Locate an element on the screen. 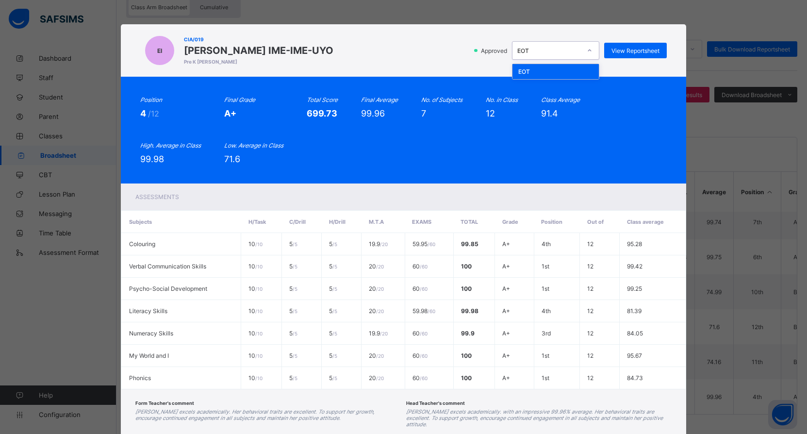 The image size is (807, 434). span: Phonics is located at coordinates (140, 378).